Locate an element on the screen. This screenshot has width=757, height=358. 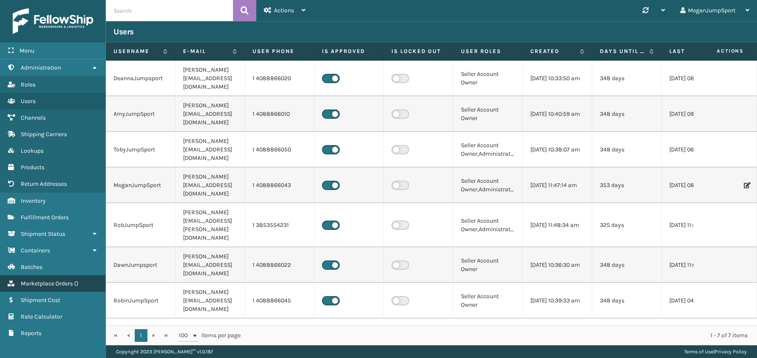
label: User Roles is located at coordinates (488, 51).